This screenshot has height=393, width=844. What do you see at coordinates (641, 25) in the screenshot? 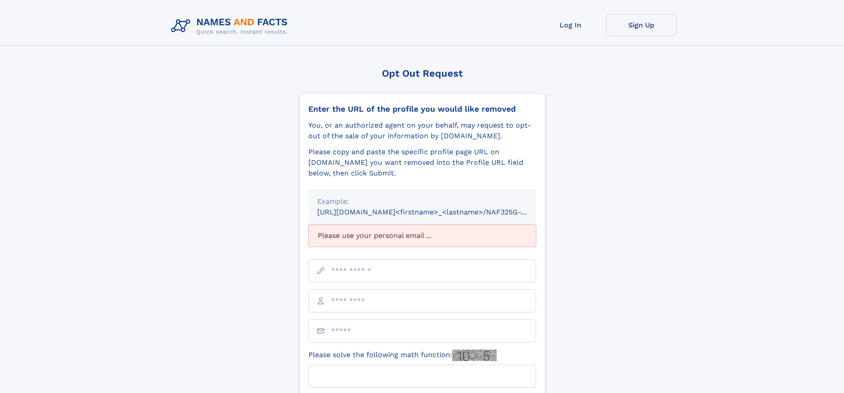
I see `a: Sign Up` at bounding box center [641, 25].